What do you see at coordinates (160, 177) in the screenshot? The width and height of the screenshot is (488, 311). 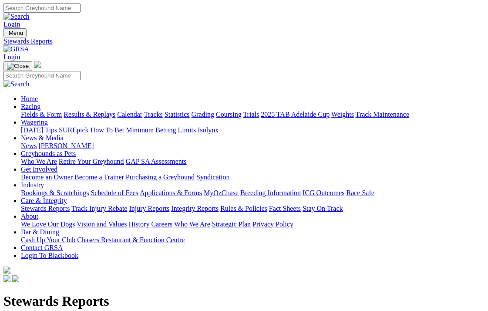 I see `a: Purchasing a Greyhound` at bounding box center [160, 177].